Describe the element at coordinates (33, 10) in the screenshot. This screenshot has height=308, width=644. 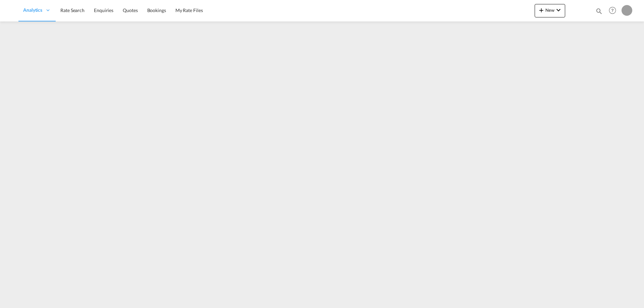
I see `span: Analytics` at that location.